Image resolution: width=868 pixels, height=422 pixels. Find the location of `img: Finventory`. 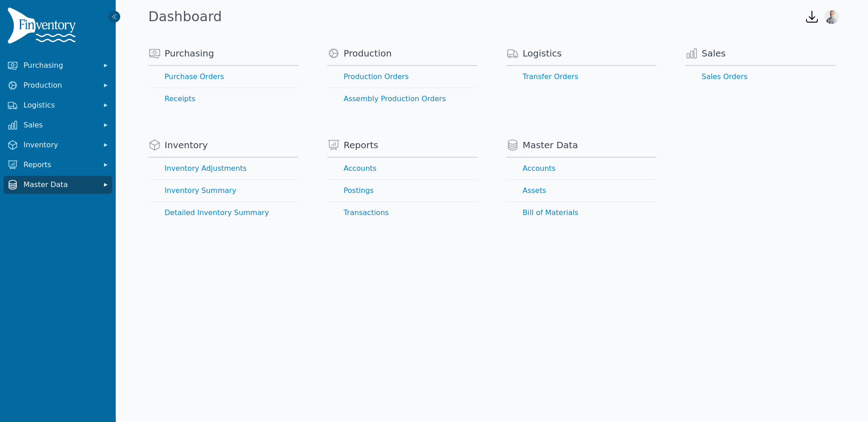

img: Finventory is located at coordinates (43, 27).